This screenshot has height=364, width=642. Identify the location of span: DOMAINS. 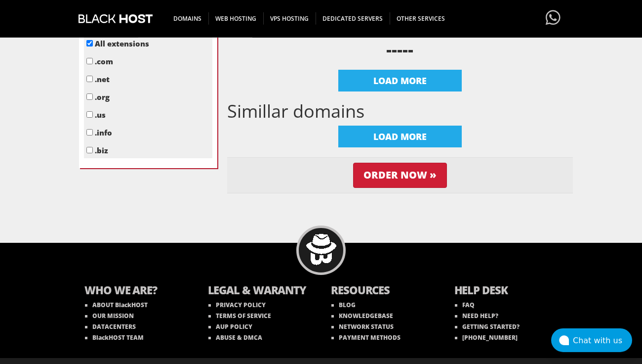
(188, 18).